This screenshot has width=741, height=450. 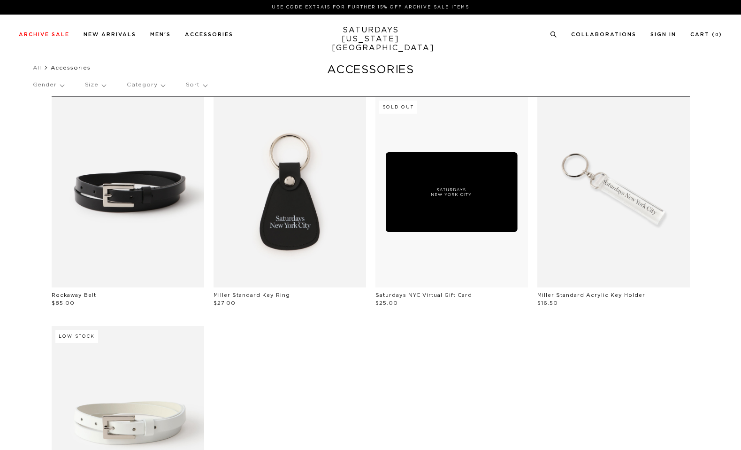 What do you see at coordinates (252, 295) in the screenshot?
I see `a: Miller Standard Key Ring` at bounding box center [252, 295].